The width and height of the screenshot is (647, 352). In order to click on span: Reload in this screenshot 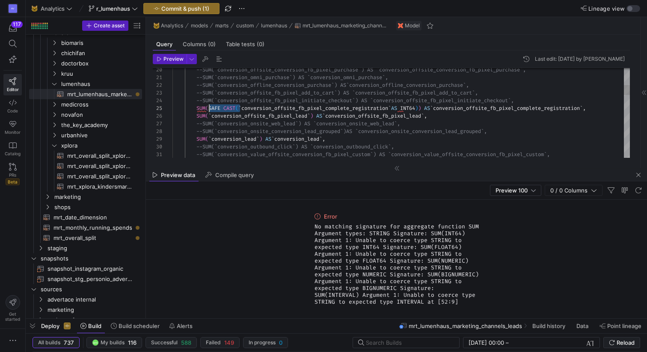, I will do `click(626, 343)`.